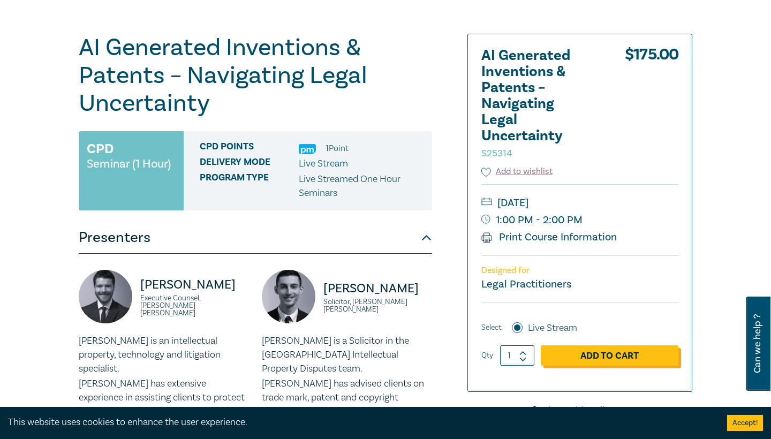 The width and height of the screenshot is (771, 439). What do you see at coordinates (249, 186) in the screenshot?
I see `span: Program type` at bounding box center [249, 186].